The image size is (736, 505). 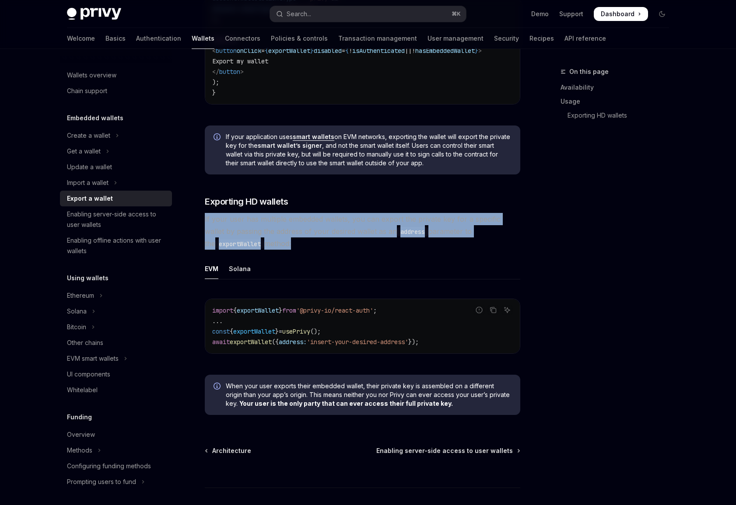 I want to click on a: Other chains, so click(x=116, y=343).